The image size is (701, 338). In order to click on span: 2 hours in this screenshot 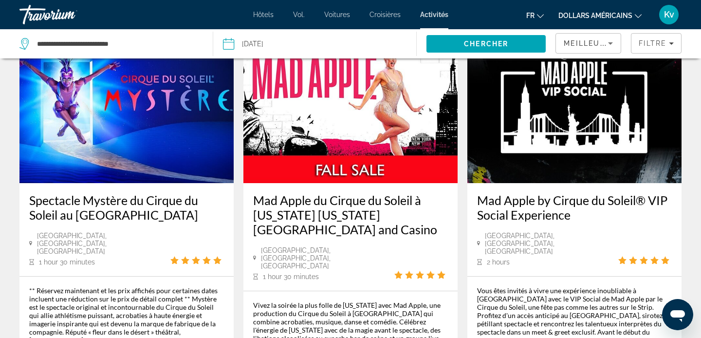, I will do `click(498, 262)`.